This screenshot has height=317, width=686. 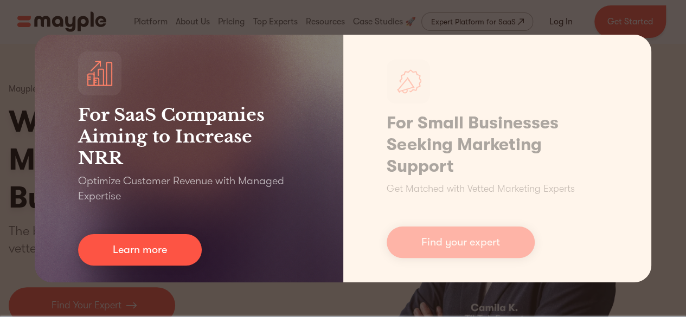 What do you see at coordinates (460, 242) in the screenshot?
I see `a: Find your expert` at bounding box center [460, 242].